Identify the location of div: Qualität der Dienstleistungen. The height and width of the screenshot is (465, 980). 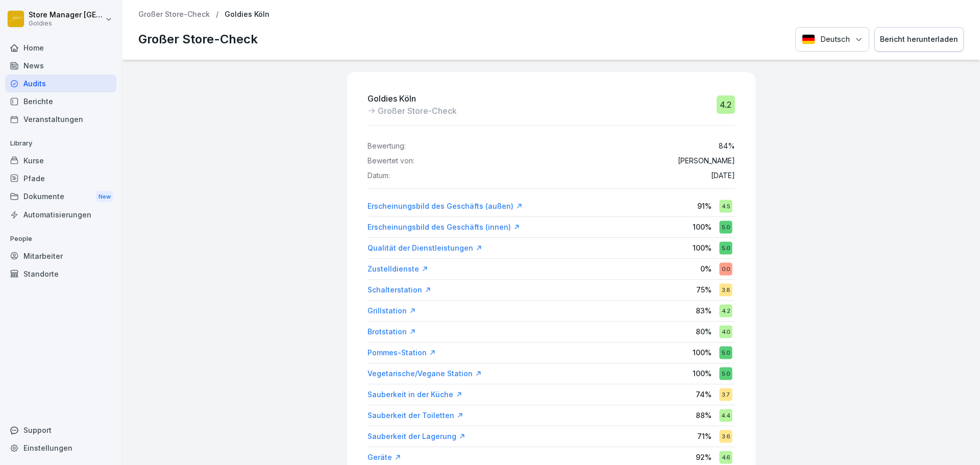
(425, 248).